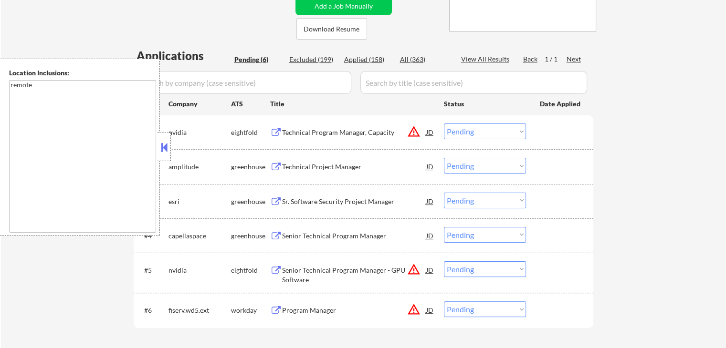  Describe the element at coordinates (424, 60) in the screenshot. I see `div: All (363)` at that location.